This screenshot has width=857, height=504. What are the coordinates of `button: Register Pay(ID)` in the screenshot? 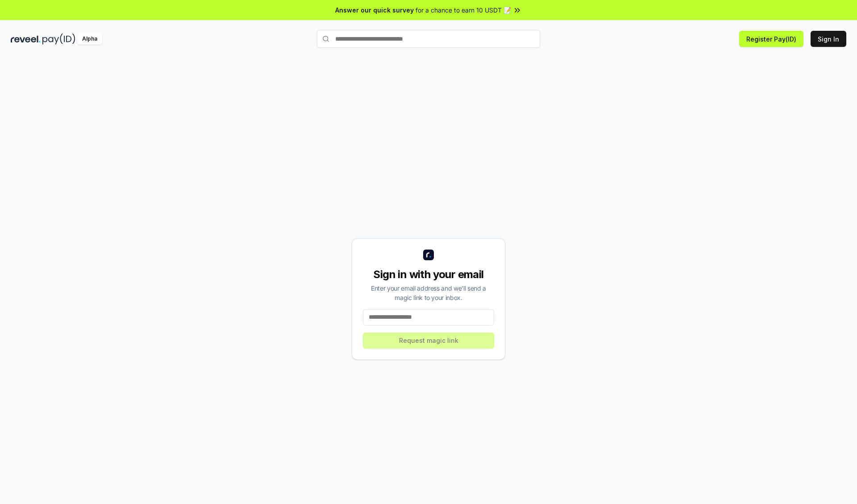 It's located at (771, 39).